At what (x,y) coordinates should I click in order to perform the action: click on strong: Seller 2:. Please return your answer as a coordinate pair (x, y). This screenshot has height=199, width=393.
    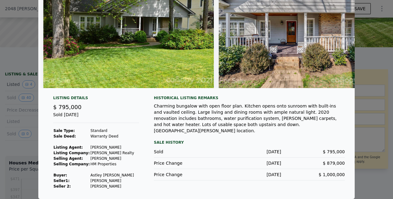
    Looking at the image, I should click on (62, 186).